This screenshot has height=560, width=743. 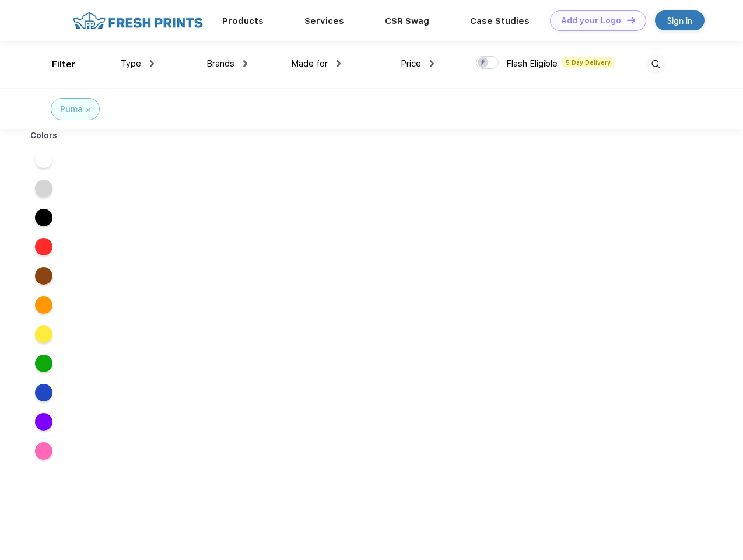 What do you see at coordinates (71, 109) in the screenshot?
I see `div: Puma` at bounding box center [71, 109].